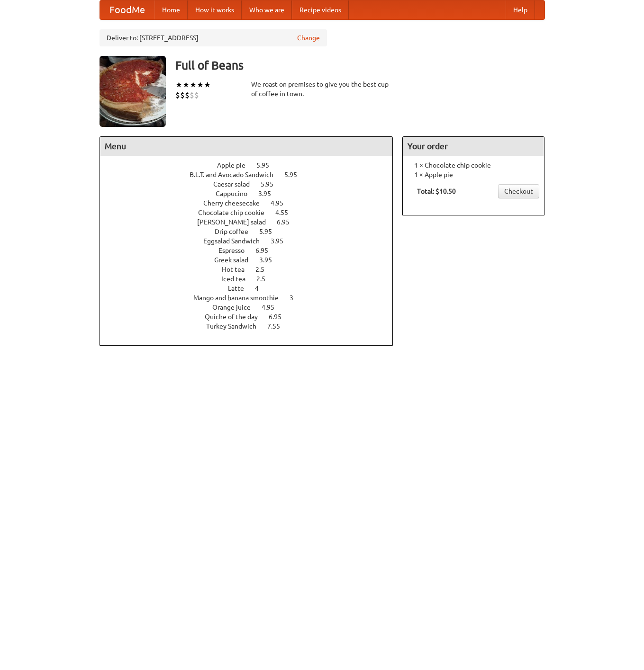  I want to click on a: Quiche of the day 6.95, so click(251, 317).